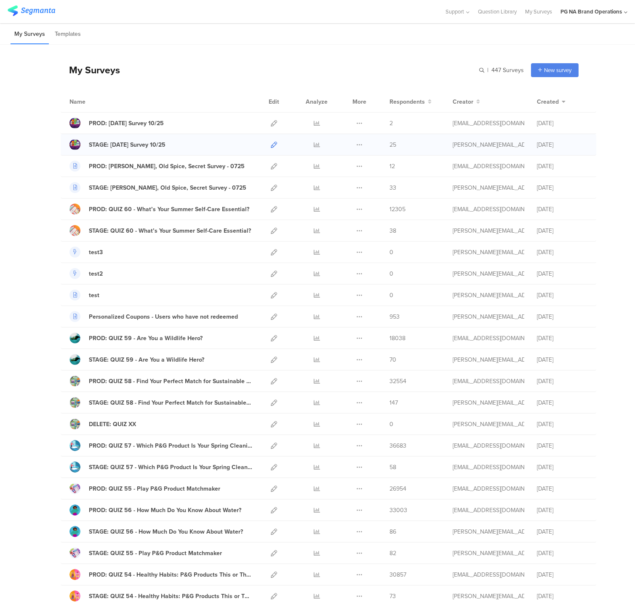 This screenshot has width=635, height=604. Describe the element at coordinates (161, 445) in the screenshot. I see `a: PROD: QUIZ 57 - Which P&G Product Is Your Spring Cleaning Must-Have?` at that location.